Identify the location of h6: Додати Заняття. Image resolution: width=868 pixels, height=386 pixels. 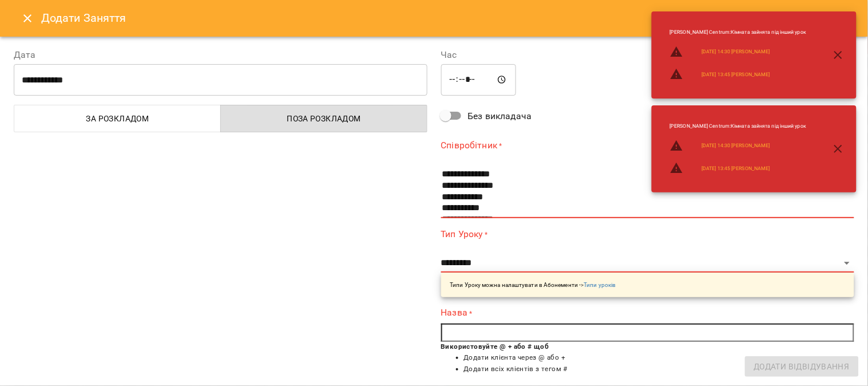
(448, 17).